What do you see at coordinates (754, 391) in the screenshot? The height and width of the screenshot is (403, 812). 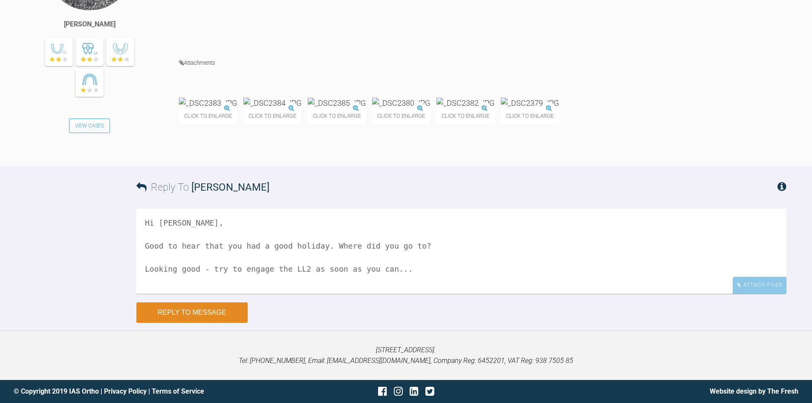 I see `a: Website design by The Fresh` at bounding box center [754, 391].